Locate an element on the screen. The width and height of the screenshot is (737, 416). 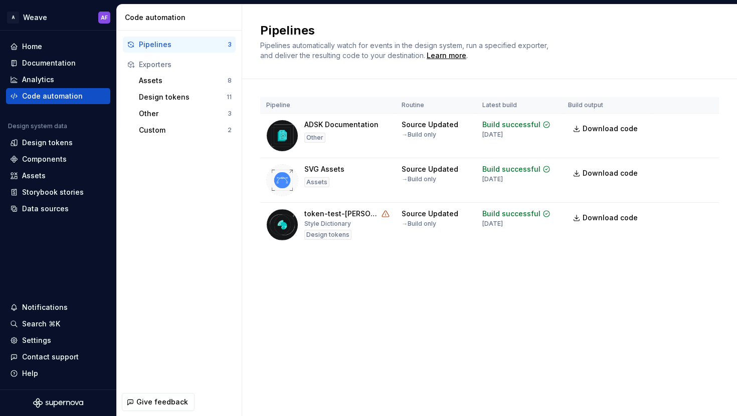
button: Other3 is located at coordinates (185, 114).